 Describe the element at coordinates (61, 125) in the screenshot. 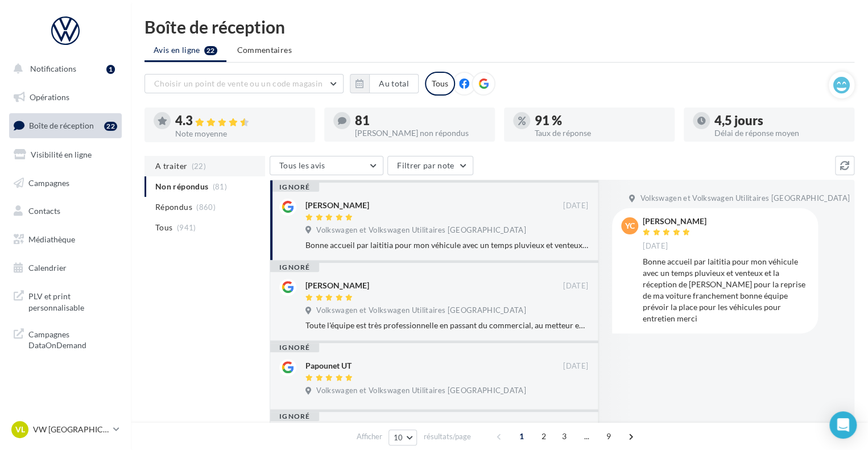

I see `span: Boîte de réception` at that location.